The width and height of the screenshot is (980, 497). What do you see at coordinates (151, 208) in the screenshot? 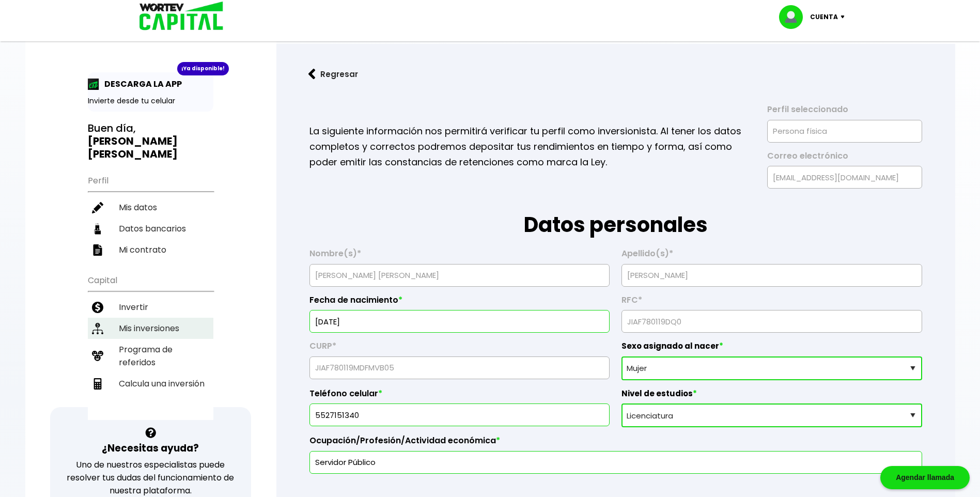
I see `a: Mis datos` at bounding box center [151, 208].